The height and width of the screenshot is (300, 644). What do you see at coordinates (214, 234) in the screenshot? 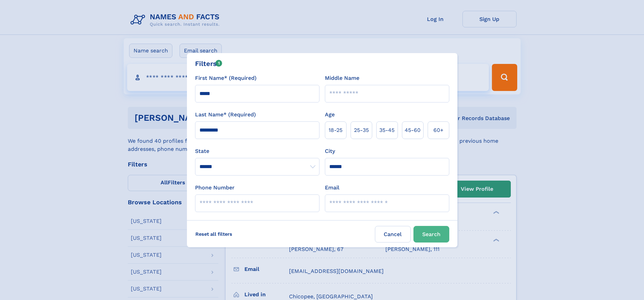
I see `label: Reset all filters` at bounding box center [214, 234].